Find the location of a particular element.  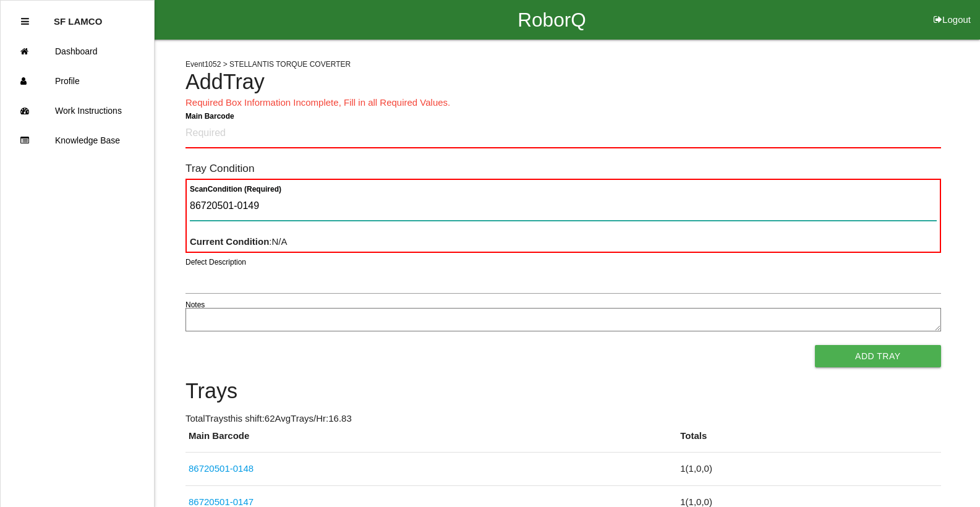

th: Totals is located at coordinates (808, 441).